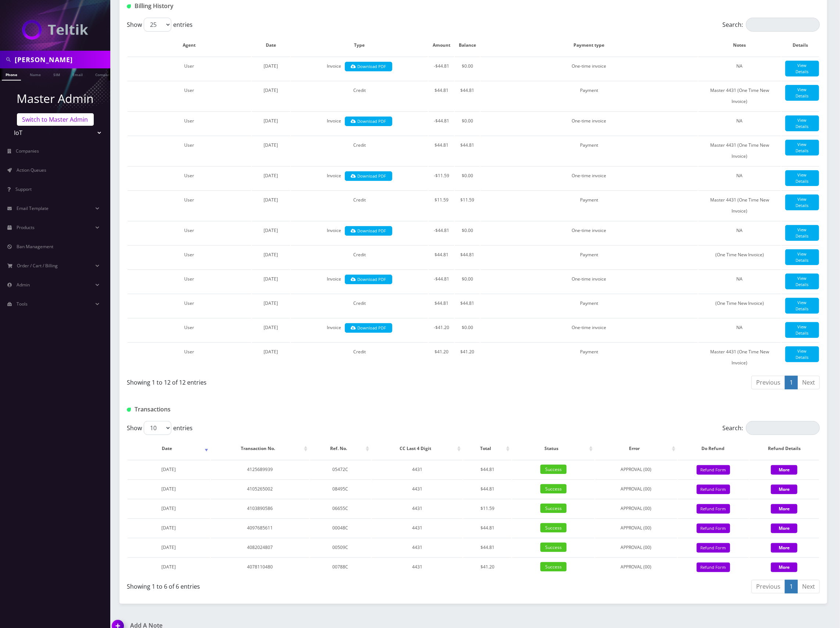  I want to click on span: Order / Cart / Billing, so click(37, 265).